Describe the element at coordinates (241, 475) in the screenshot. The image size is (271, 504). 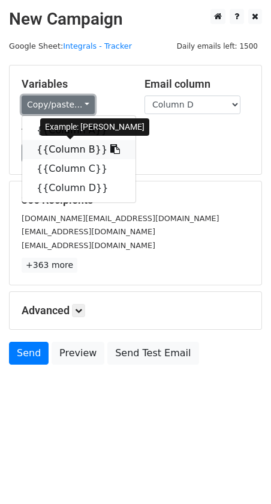
I see `div: Chat Widget` at that location.